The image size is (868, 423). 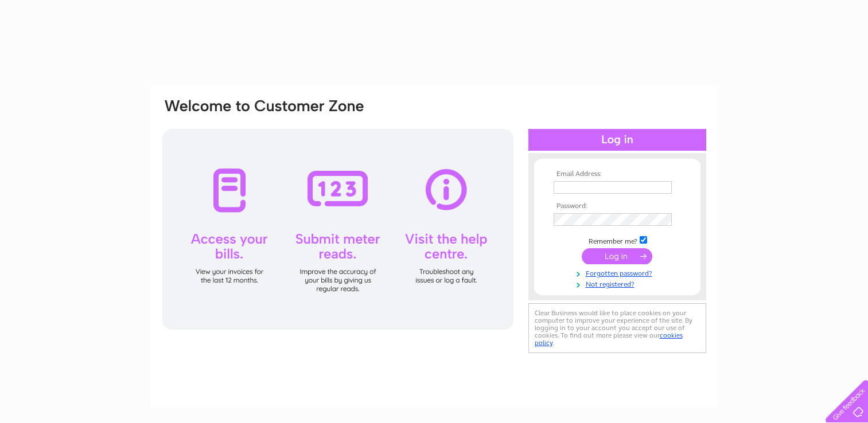 What do you see at coordinates (618, 272) in the screenshot?
I see `a: Forgotten password?` at bounding box center [618, 272].